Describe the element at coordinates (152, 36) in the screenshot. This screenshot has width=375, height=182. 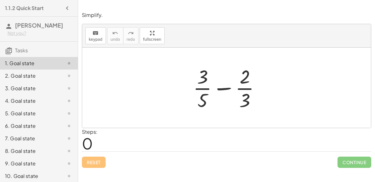
I see `button: fullscreen` at that location.